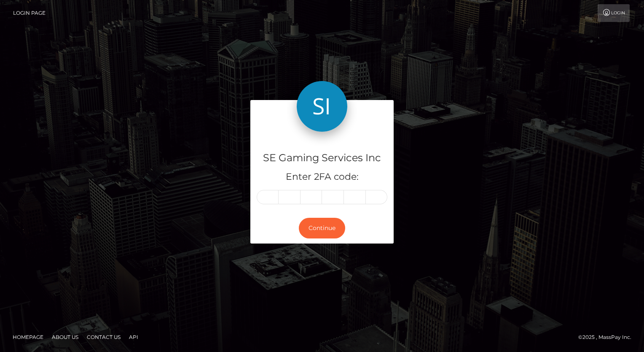  What do you see at coordinates (608, 337) in the screenshot?
I see `div: © 2025 , MassPay Inc.` at bounding box center [608, 337].